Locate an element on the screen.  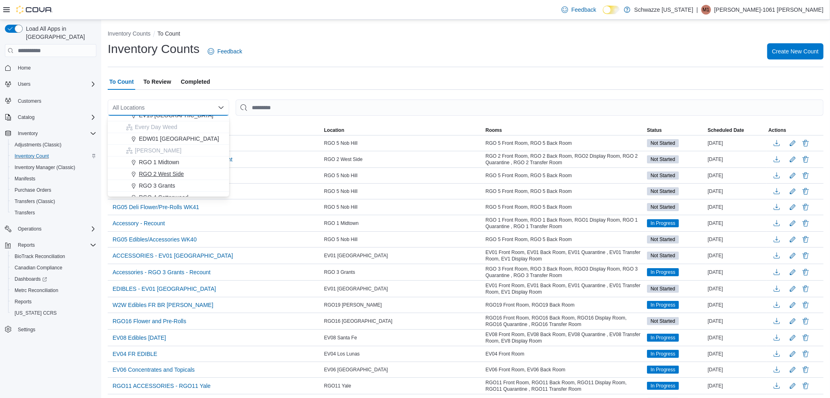
button: Home is located at coordinates (51, 68).